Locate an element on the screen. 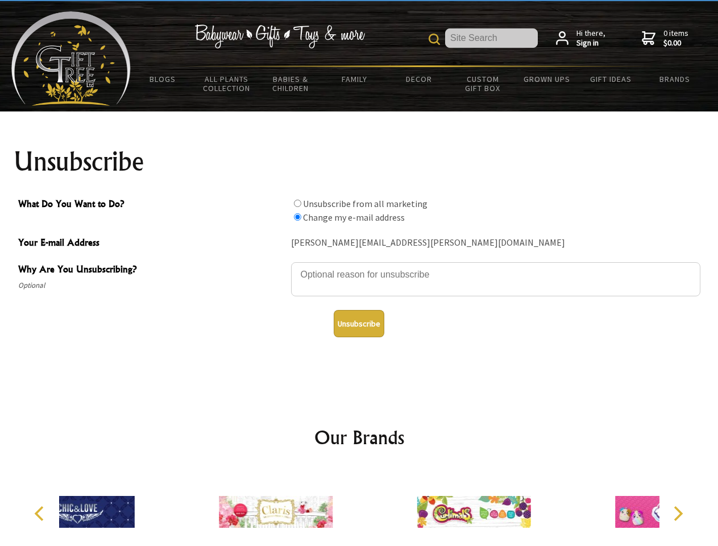 This screenshot has width=718, height=546. a: Babies & Children is located at coordinates (291, 84).